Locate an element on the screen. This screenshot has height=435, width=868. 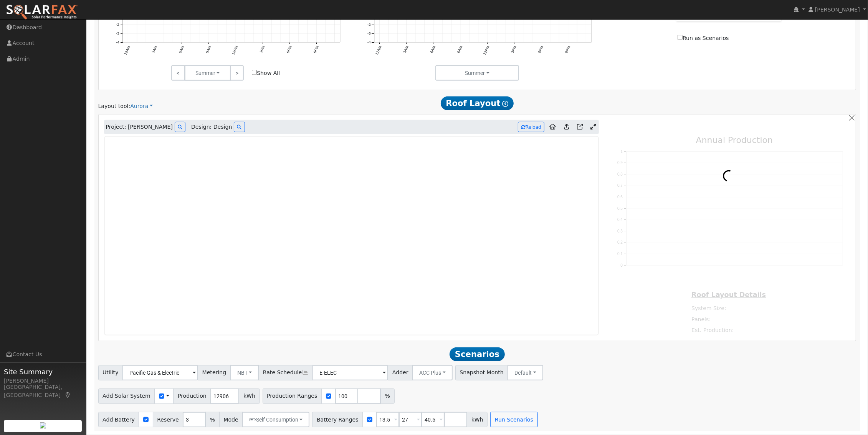
button: Default is located at coordinates (525, 372).